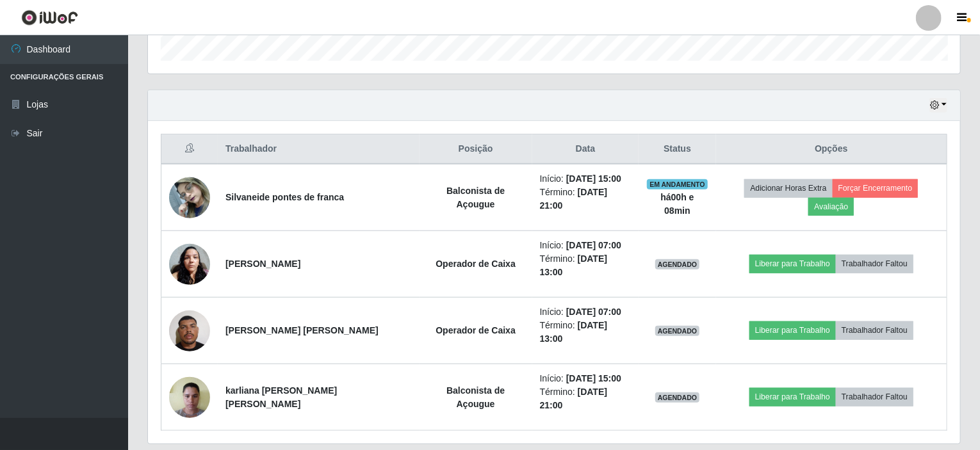 This screenshot has height=450, width=980. Describe the element at coordinates (189, 263) in the screenshot. I see `img: 1714848493564.jpeg` at that location.